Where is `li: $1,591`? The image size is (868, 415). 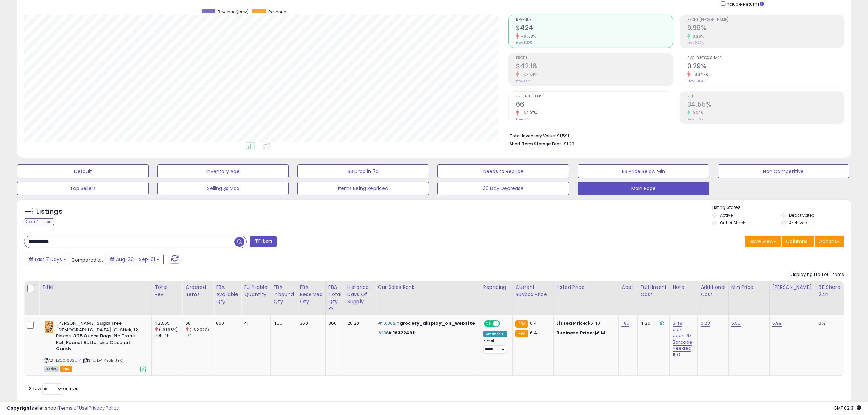 li: $1,591 is located at coordinates (674, 136).